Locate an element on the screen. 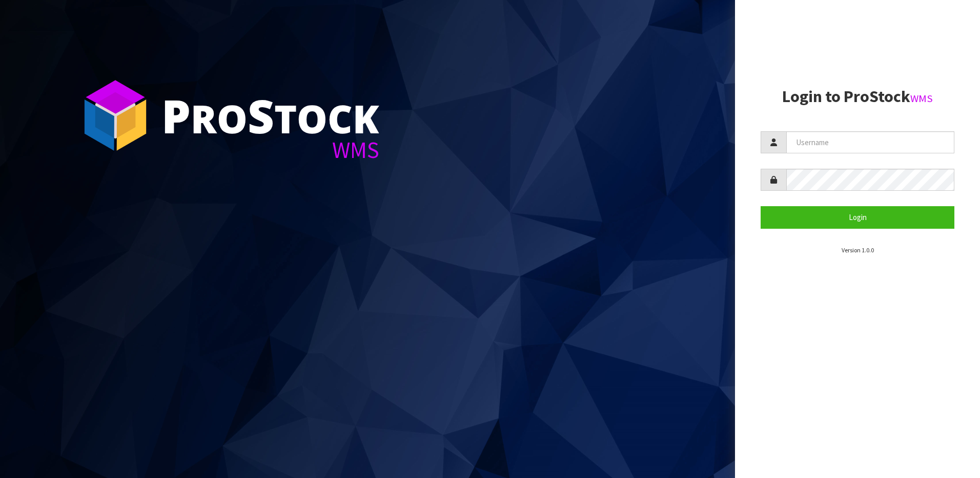  div: WMS is located at coordinates (270, 150).